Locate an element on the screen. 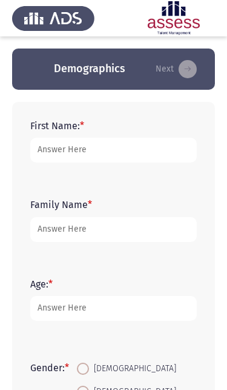 This screenshot has height=390, width=227. label: Family Name is located at coordinates (61, 204).